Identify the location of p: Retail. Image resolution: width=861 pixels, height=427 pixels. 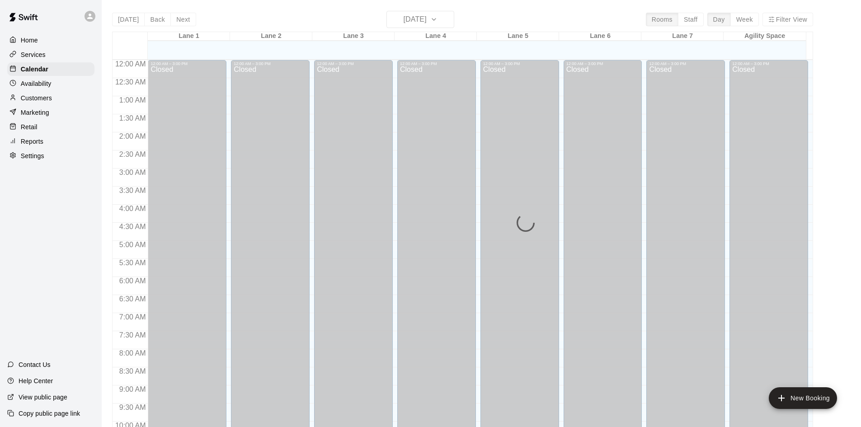
(29, 127).